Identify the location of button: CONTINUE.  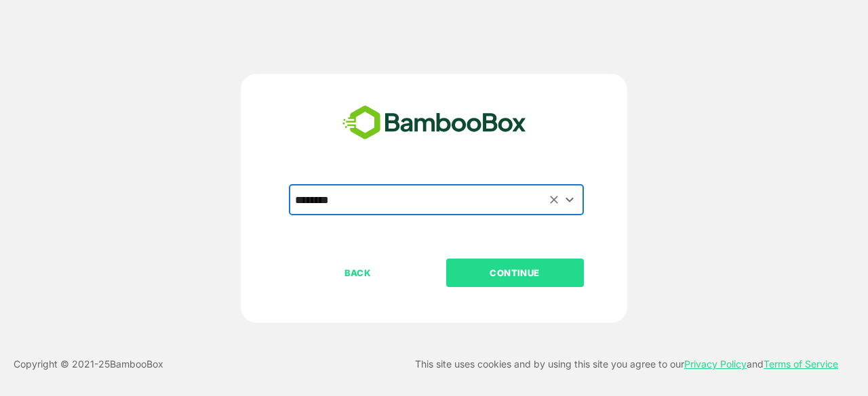
(515, 273).